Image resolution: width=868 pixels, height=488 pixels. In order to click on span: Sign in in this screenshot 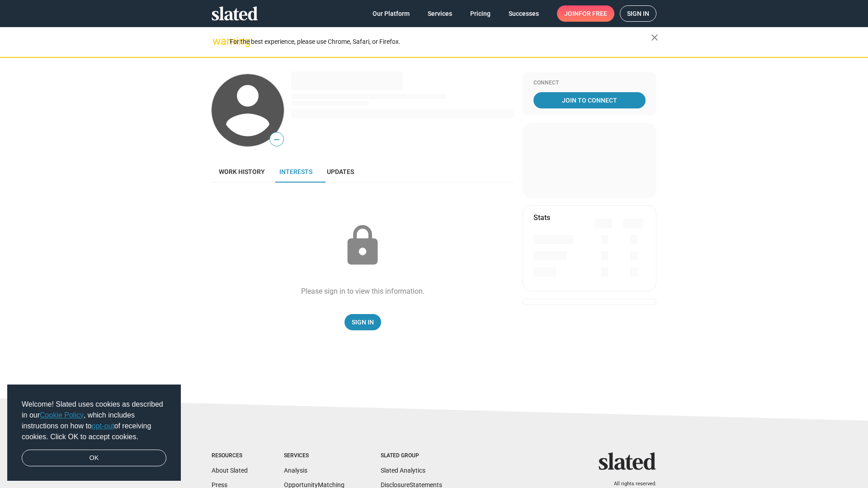, I will do `click(638, 13)`.